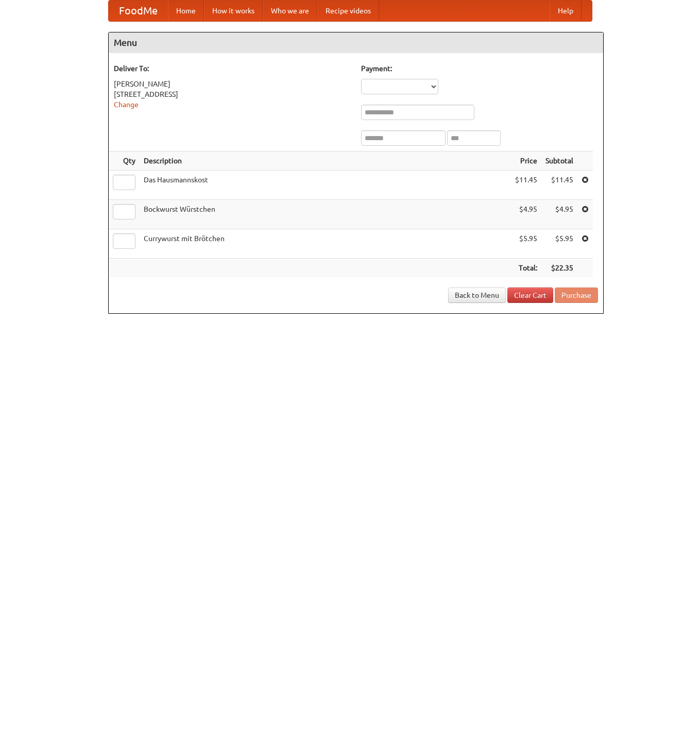 Image resolution: width=700 pixels, height=729 pixels. Describe the element at coordinates (325, 185) in the screenshot. I see `td: Das Hausmannskost` at that location.